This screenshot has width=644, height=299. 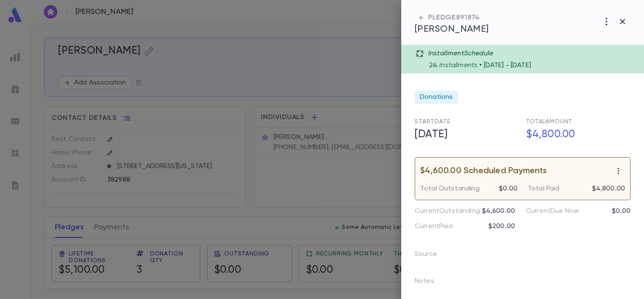 What do you see at coordinates (534, 64) in the screenshot?
I see `div: Installments` at bounding box center [534, 64].